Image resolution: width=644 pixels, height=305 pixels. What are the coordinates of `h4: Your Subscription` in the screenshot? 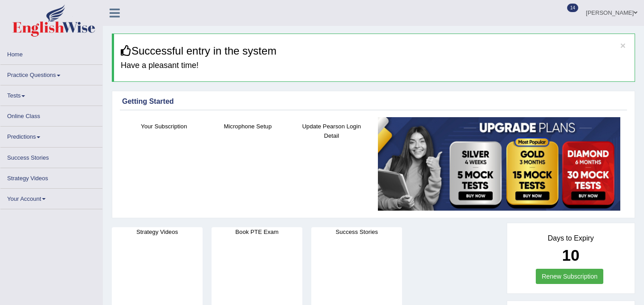 It's located at (164, 126).